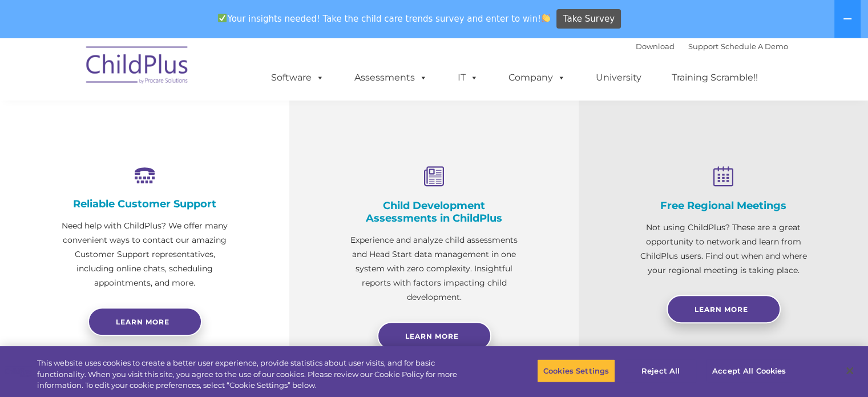 The height and width of the screenshot is (397, 868). Describe the element at coordinates (258, 374) in the screenshot. I see `div: This website uses cookies to create a better user experience, provide statistics about user visit...` at that location.